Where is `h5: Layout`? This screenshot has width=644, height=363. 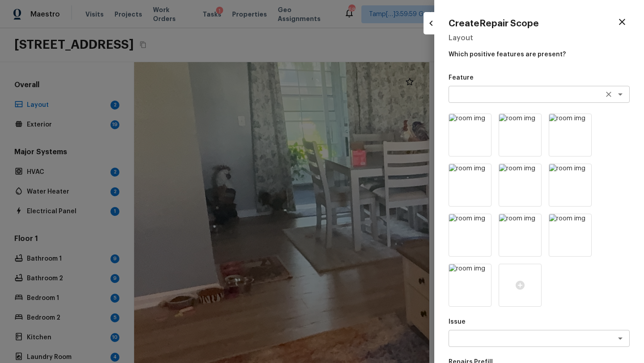 h5: Layout is located at coordinates (539, 38).